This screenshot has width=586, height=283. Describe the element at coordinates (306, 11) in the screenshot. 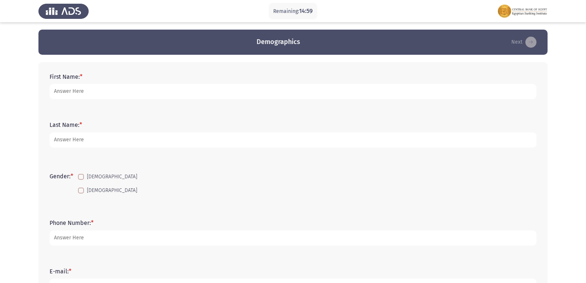

I see `span: 14:59` at that location.